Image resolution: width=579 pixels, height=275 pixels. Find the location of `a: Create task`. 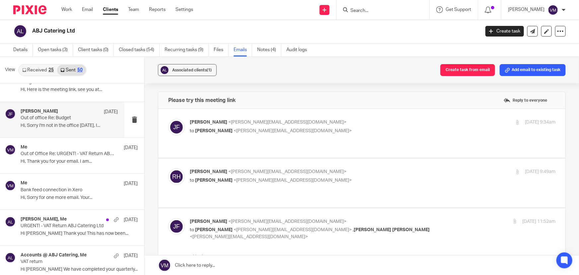

a: Create task is located at coordinates (505, 31).